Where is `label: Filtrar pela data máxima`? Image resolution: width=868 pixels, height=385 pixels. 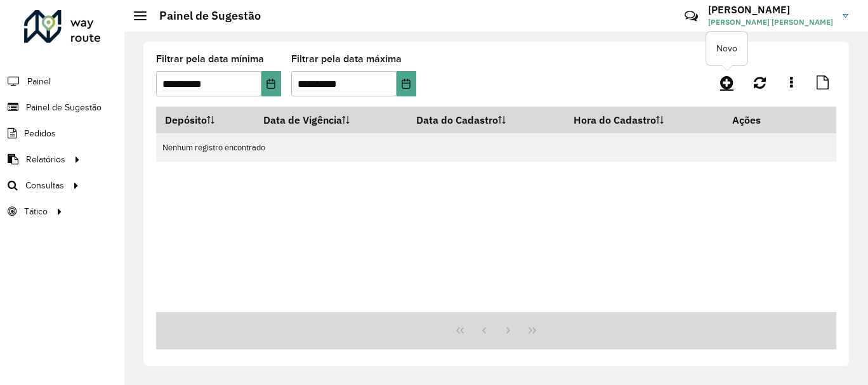 label: Filtrar pela data máxima is located at coordinates (347, 59).